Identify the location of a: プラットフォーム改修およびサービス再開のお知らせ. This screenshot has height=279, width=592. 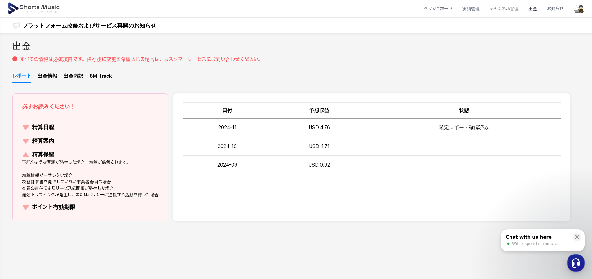
(89, 25).